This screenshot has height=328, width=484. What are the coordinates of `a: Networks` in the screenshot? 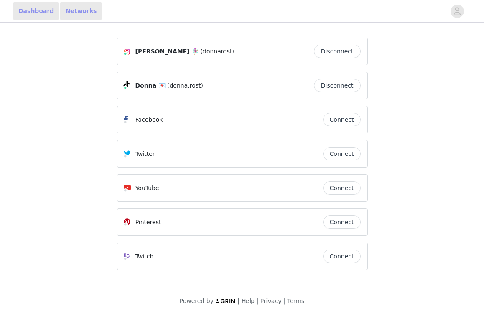 It's located at (81, 11).